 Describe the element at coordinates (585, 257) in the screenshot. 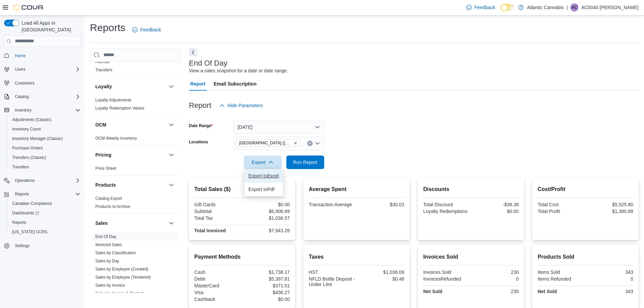

I see `h2: Products Sold` at that location.